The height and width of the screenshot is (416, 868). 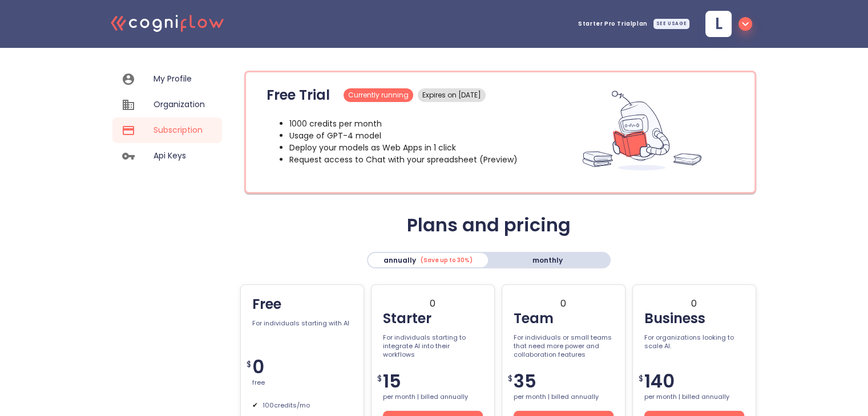 I want to click on span: Starter Pro Trial plan, so click(x=613, y=24).